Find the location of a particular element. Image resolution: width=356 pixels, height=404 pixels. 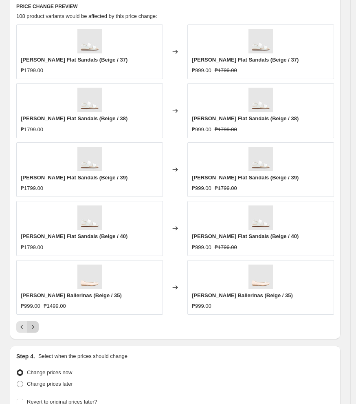

strike: ₱1499.00 is located at coordinates (55, 306).